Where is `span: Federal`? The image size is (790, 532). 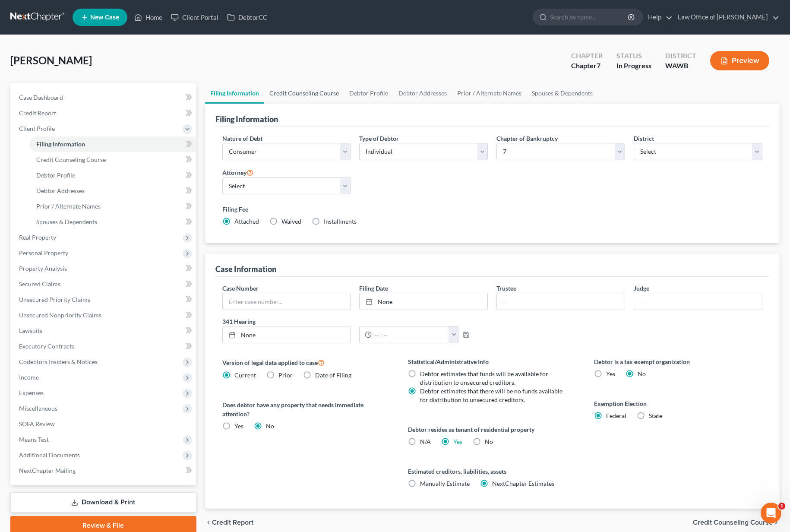 span: Federal is located at coordinates (616, 416).